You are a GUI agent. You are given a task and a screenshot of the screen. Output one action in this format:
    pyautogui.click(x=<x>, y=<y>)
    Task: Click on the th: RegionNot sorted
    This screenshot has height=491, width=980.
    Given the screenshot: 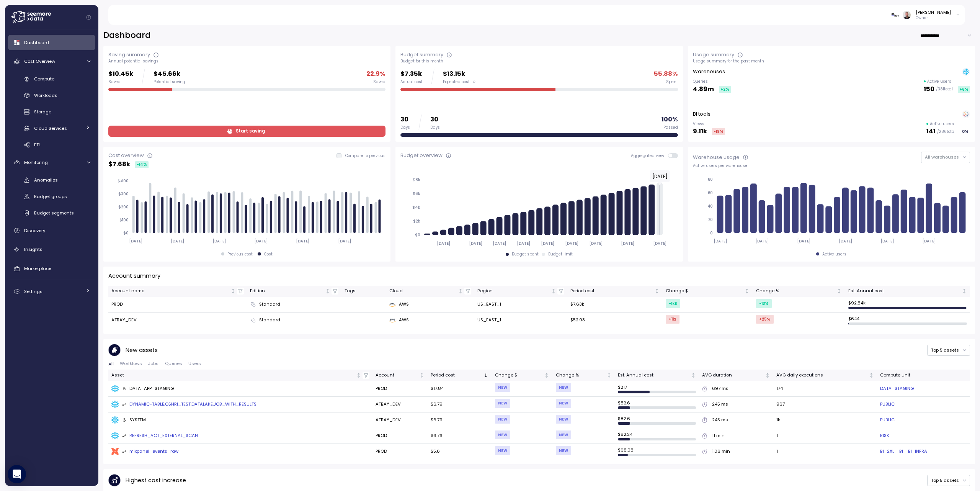 What is the action you would take?
    pyautogui.click(x=521, y=291)
    